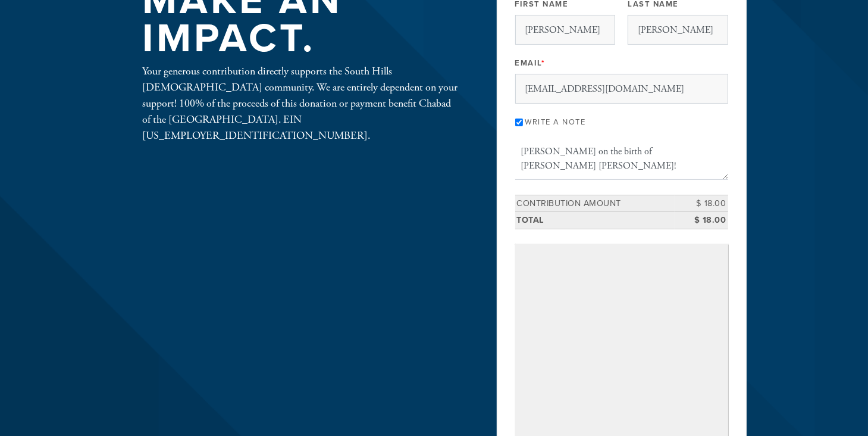  What do you see at coordinates (556, 122) in the screenshot?
I see `label: Write a note` at bounding box center [556, 122].